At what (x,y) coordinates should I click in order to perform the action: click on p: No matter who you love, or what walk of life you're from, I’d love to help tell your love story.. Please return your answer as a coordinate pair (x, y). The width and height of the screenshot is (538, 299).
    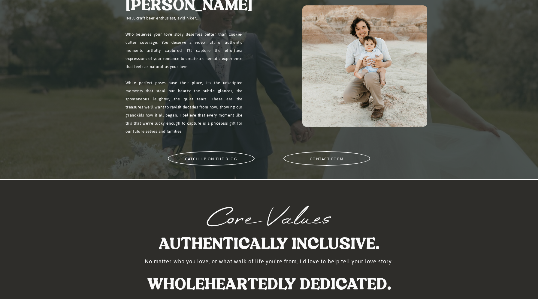
    Looking at the image, I should click on (269, 263).